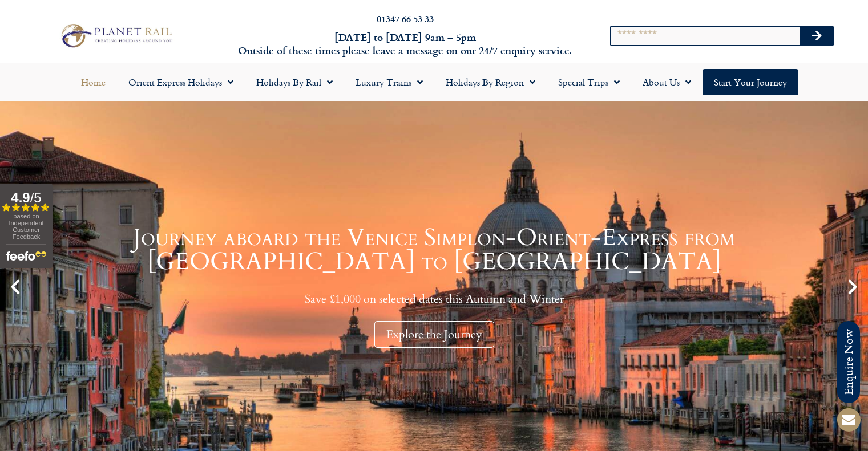 The image size is (868, 451). Describe the element at coordinates (434, 334) in the screenshot. I see `div: Explore the Journey` at that location.